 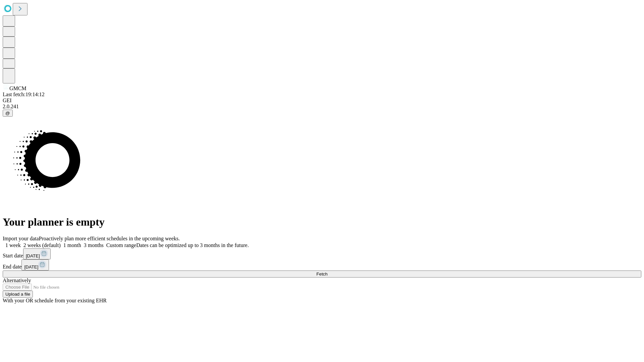 What do you see at coordinates (17, 281) in the screenshot?
I see `span: Alternatively` at bounding box center [17, 281].